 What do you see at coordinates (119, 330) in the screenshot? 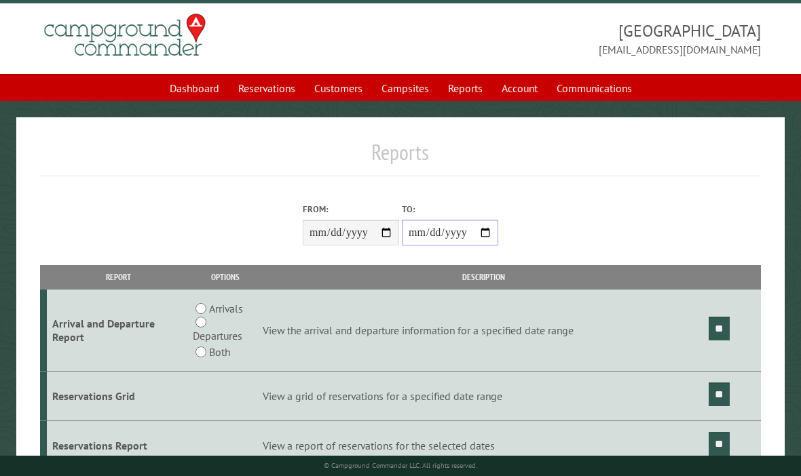
I see `td: Arrival and Departure Report` at bounding box center [119, 330].